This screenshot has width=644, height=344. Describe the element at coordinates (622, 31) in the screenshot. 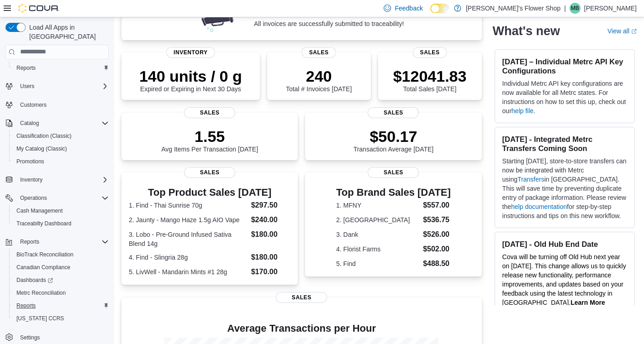

I see `a: View allExternal link` at that location.